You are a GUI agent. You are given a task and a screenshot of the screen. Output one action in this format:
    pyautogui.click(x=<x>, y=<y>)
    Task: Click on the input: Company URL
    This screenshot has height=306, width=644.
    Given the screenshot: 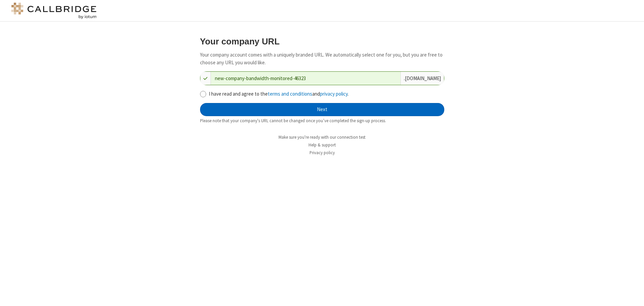 What is the action you would take?
    pyautogui.click(x=306, y=78)
    